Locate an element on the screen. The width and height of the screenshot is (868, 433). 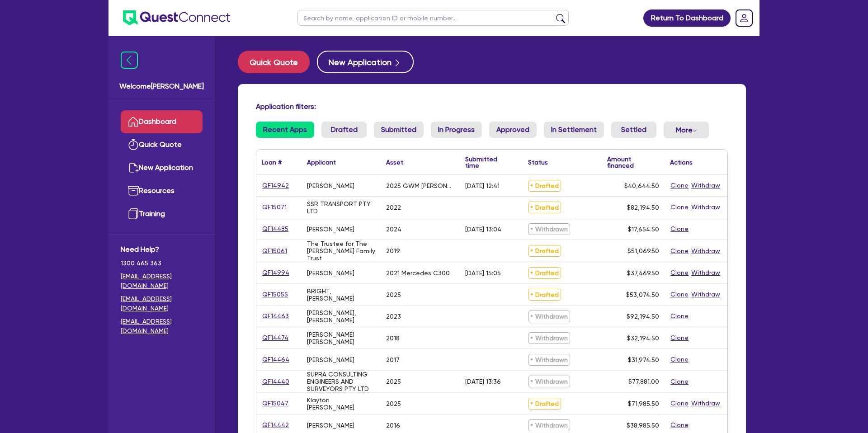
div: 2023 is located at coordinates (393, 317).